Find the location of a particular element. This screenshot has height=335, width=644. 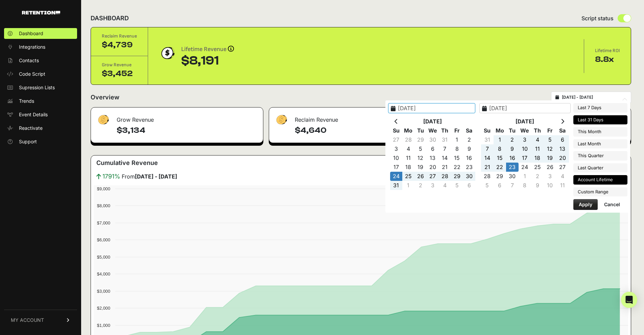

text: $6,000 is located at coordinates (104, 240).